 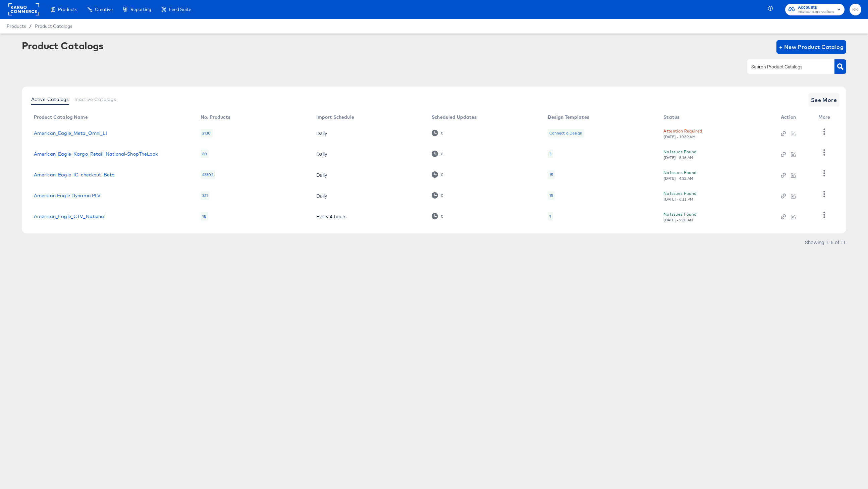 What do you see at coordinates (855, 9) in the screenshot?
I see `button: KK` at bounding box center [855, 9].